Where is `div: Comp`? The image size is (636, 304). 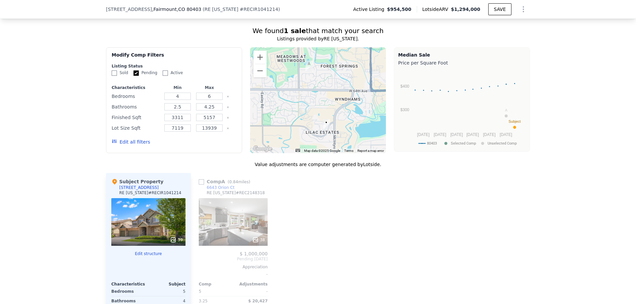
div: Comp is located at coordinates (216, 285).